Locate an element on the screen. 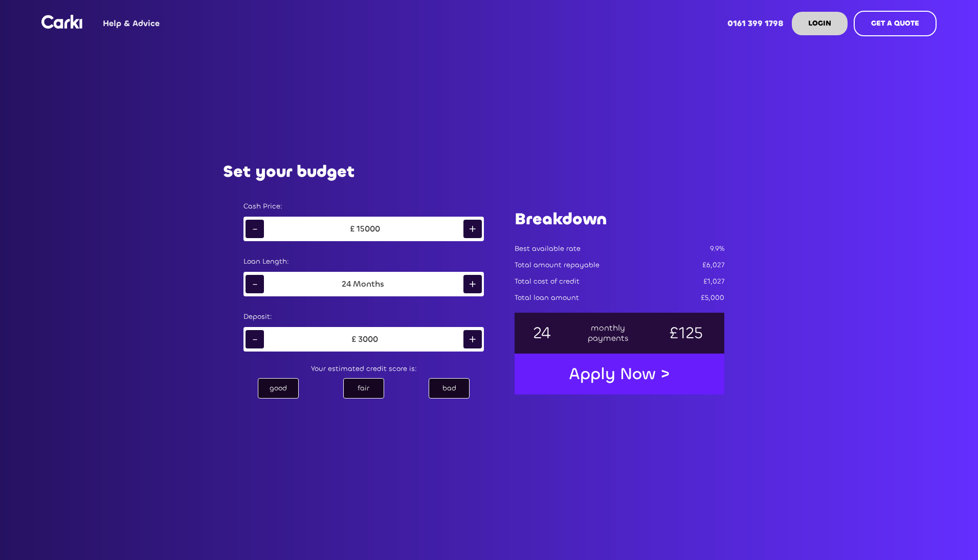  div: £5,000 is located at coordinates (712, 298).